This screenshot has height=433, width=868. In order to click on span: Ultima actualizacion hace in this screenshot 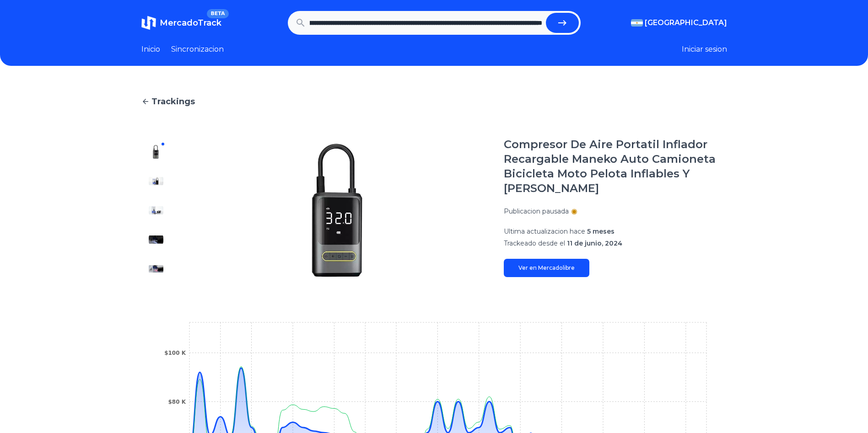, I will do `click(545, 231)`.